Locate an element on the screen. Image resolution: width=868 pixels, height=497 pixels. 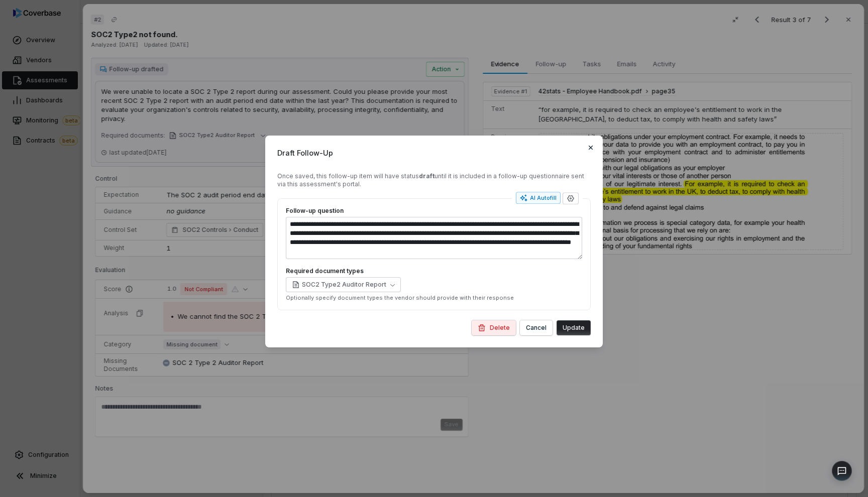
div: AI Autofill is located at coordinates (538, 198).